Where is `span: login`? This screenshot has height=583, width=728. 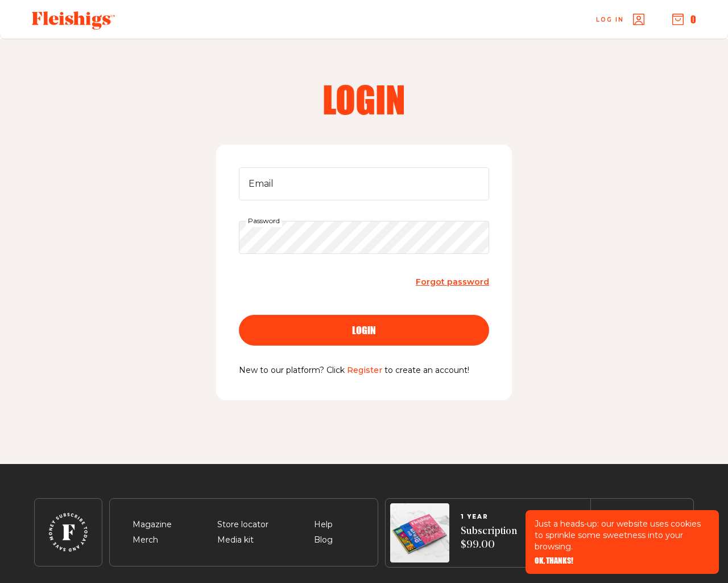
span: login is located at coordinates (364, 330).